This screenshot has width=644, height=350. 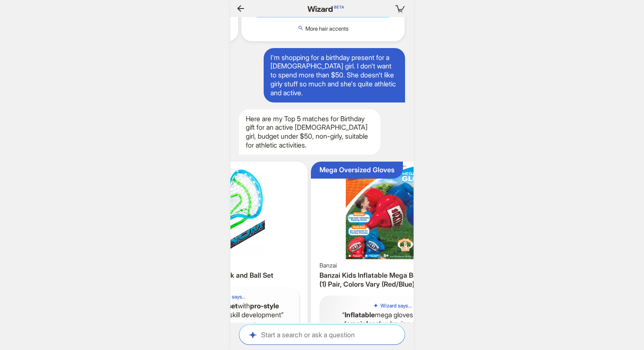 What do you see at coordinates (365, 324) in the screenshot?
I see `b: painless` at bounding box center [365, 324].